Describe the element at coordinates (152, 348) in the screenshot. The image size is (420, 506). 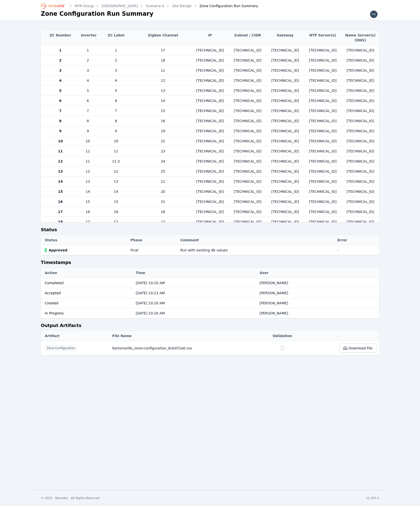
I see `span: bartonsville_zone-configuration_6cbd72a0.csv` at that location.